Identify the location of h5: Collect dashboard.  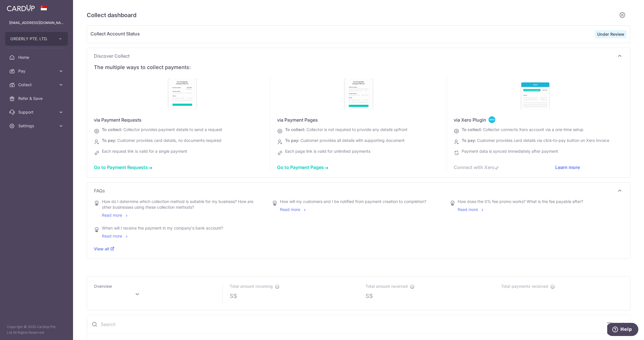
(351, 15).